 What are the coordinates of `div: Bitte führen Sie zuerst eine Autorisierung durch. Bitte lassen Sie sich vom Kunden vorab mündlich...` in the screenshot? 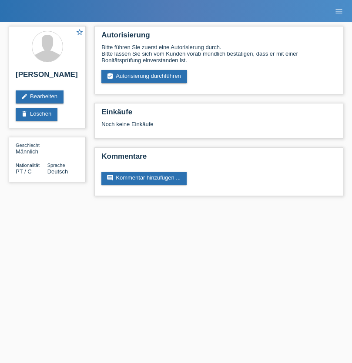 It's located at (219, 53).